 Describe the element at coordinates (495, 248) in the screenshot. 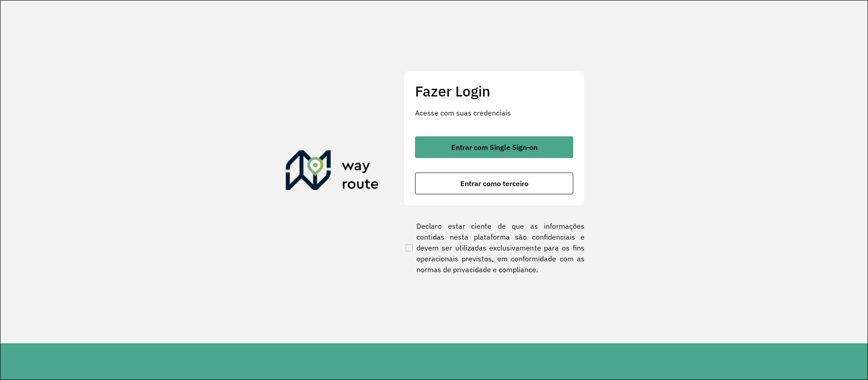

I see `label: Declaro estar ciente de que as informações contidas nesta plataforma são confidenciais e devem se...` at that location.